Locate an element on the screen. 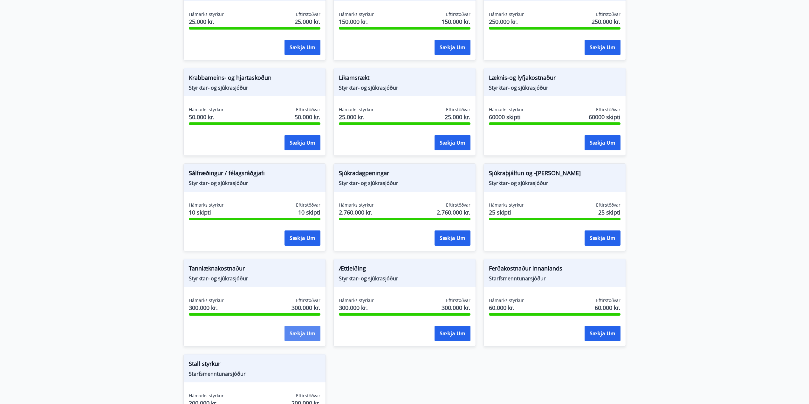  span: Sálfræðingur / félagsráðgjafi is located at coordinates (255, 174).